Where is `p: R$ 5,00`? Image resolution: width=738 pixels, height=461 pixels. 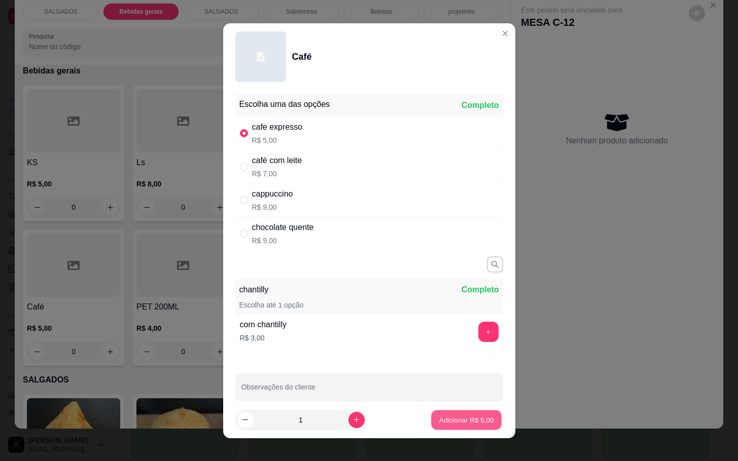 p: R$ 5,00 is located at coordinates (277, 140).